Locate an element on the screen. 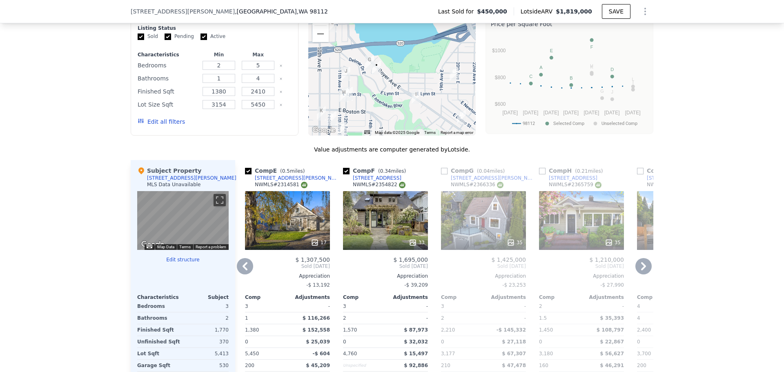 The width and height of the screenshot is (784, 372). div: 17 is located at coordinates (319, 243).